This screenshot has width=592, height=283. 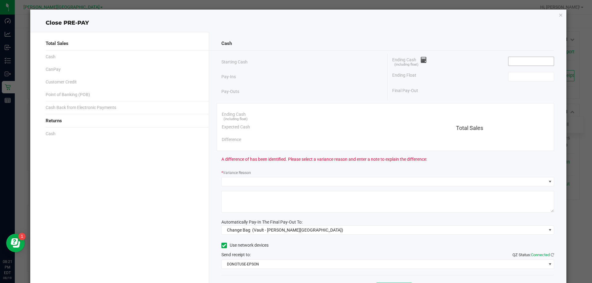 What do you see at coordinates (236, 173) in the screenshot?
I see `label: Variance Reason` at bounding box center [236, 173].